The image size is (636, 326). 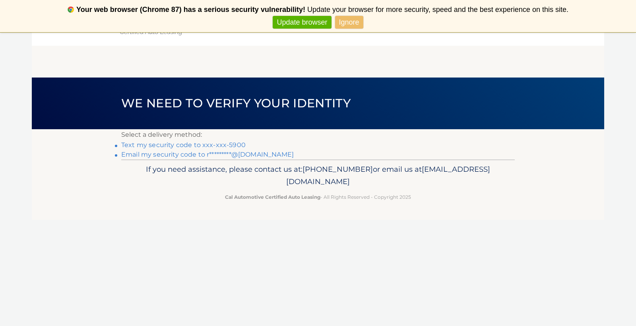 I want to click on span: We need to verify your identity, so click(x=236, y=103).